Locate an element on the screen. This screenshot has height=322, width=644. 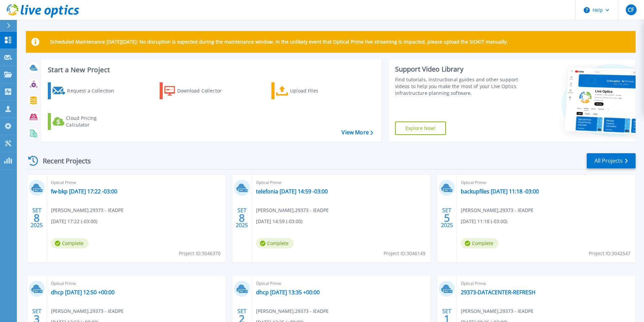
a: All Projects is located at coordinates (611, 161).